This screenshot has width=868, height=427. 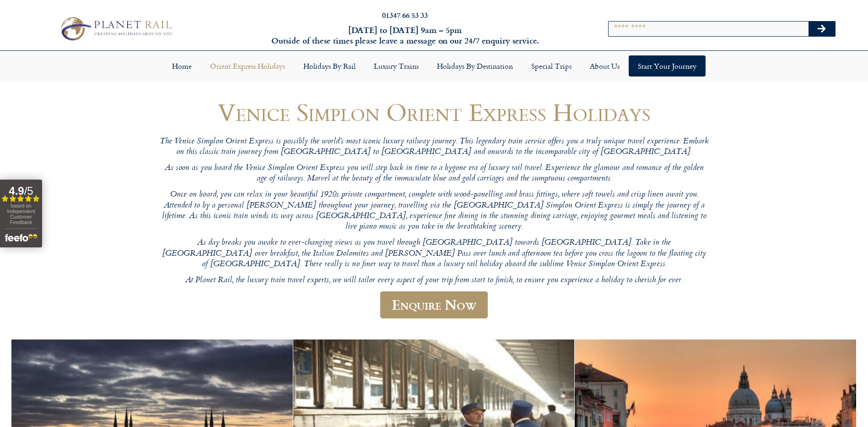 I want to click on a: Holidays by Destination, so click(x=475, y=66).